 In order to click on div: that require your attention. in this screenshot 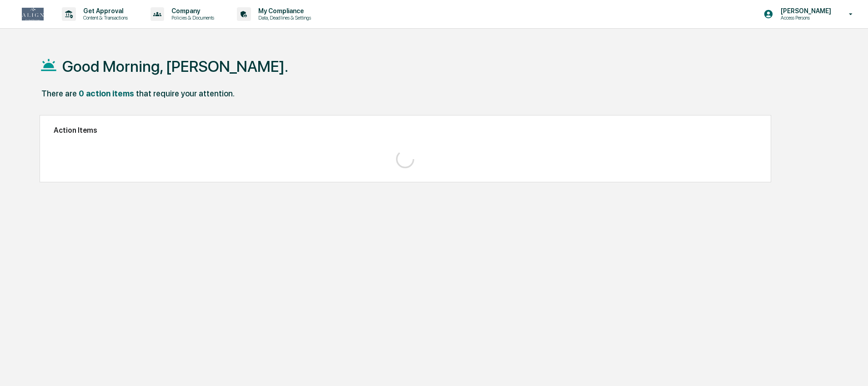, I will do `click(185, 93)`.